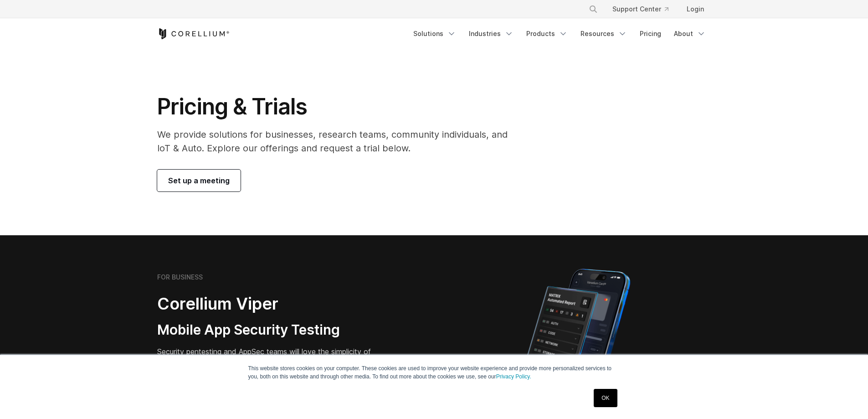  Describe the element at coordinates (547, 34) in the screenshot. I see `a: Products` at that location.